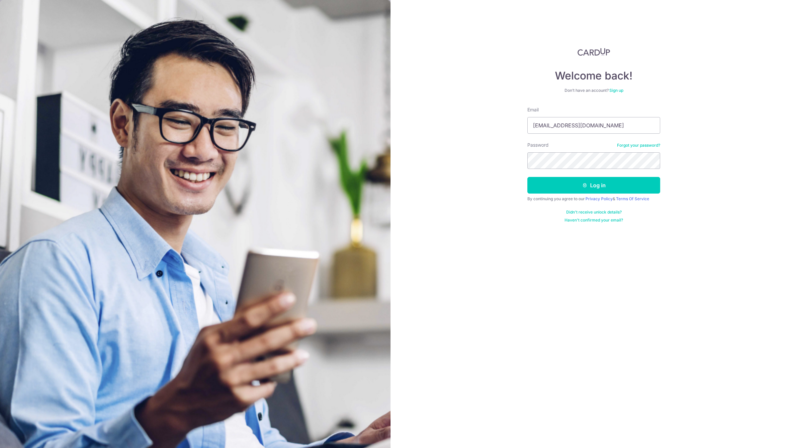  Describe the element at coordinates (633, 198) in the screenshot. I see `a: Terms Of Service` at that location.